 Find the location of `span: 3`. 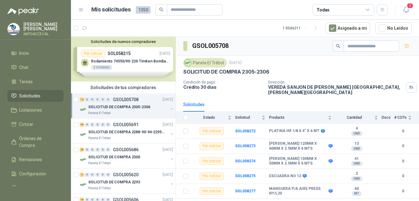

span: 3 is located at coordinates (410, 6).